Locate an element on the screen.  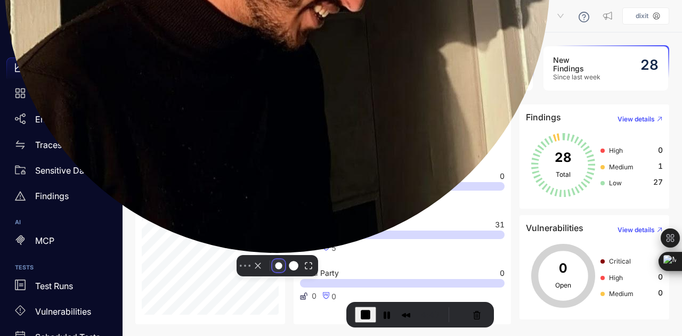
p: dixit is located at coordinates (642, 16).